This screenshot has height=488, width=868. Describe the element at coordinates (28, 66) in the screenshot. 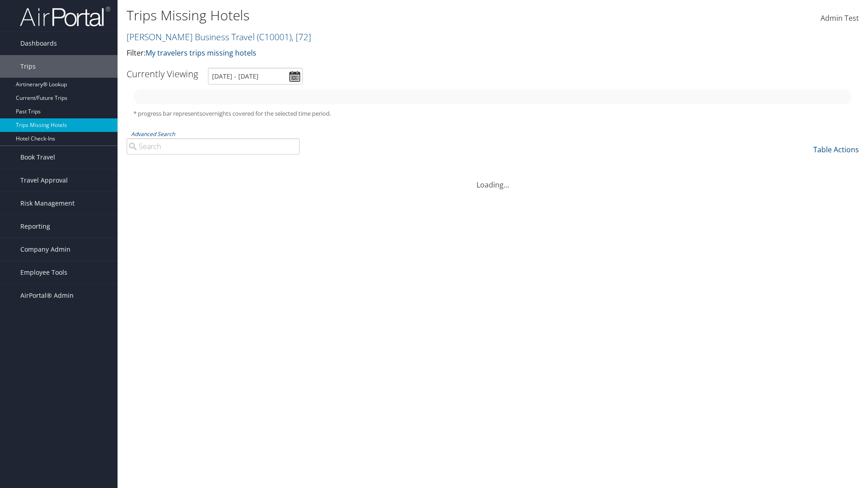

I see `span: Trips` at that location.